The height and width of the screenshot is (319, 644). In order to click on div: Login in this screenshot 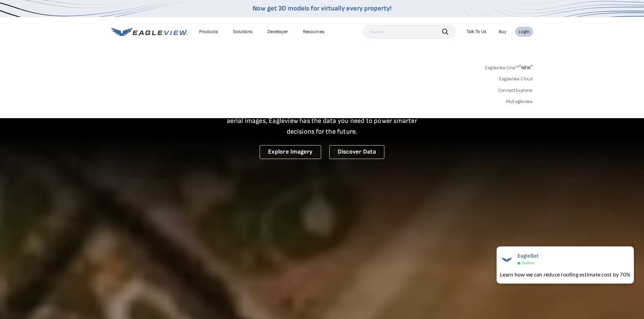, I will do `click(524, 32)`.